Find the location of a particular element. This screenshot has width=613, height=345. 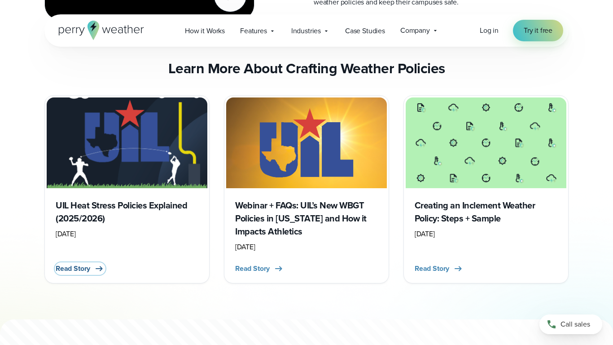

a: Call sales is located at coordinates (571, 324).